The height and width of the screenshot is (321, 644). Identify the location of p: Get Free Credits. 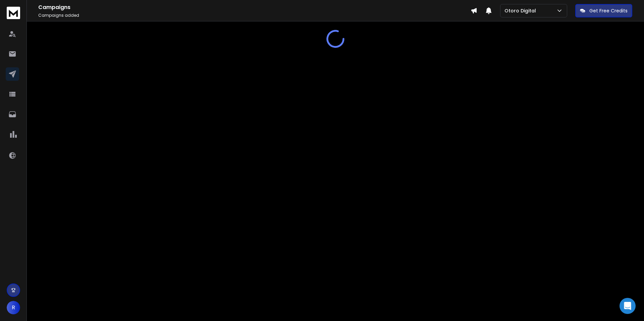
(608, 11).